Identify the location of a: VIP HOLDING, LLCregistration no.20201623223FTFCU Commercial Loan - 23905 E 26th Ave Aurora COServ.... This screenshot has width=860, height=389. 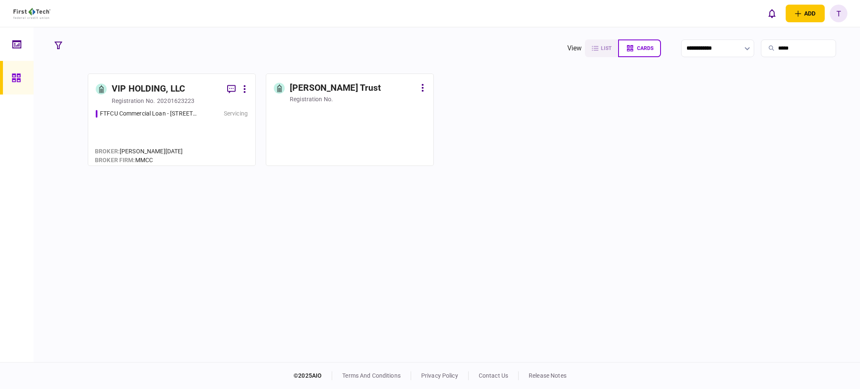
(172, 120).